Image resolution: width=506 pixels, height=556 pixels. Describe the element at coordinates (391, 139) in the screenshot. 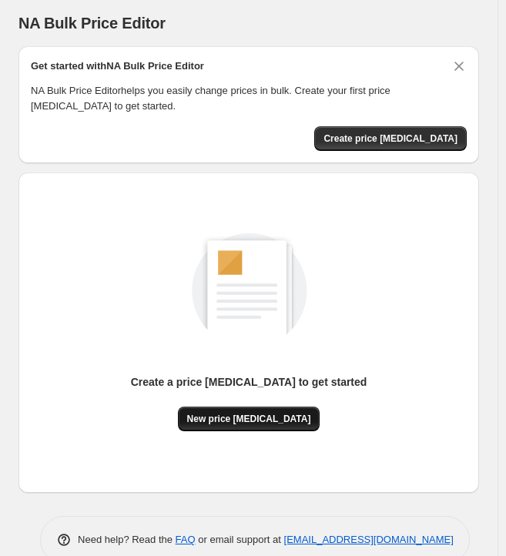

I see `button: Create price change job` at that location.